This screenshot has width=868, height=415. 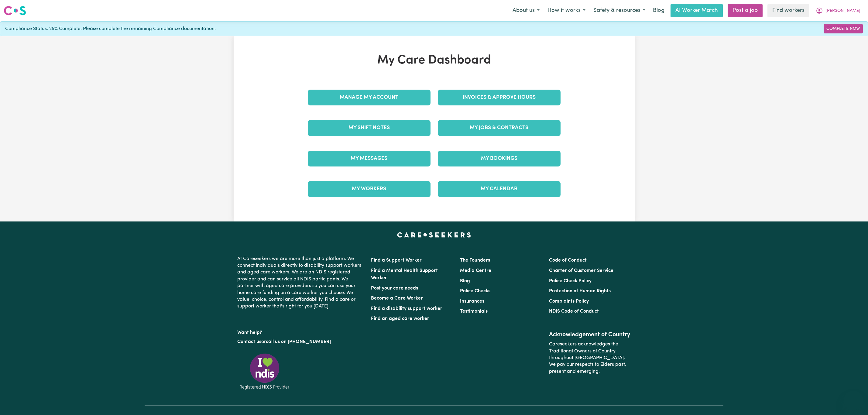 I want to click on a: Find a Support Worker, so click(x=396, y=260).